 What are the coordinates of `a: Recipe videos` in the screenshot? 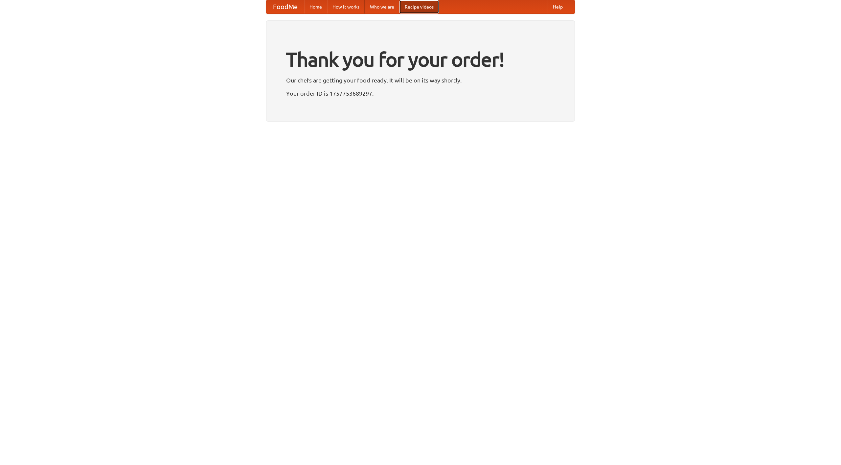 It's located at (419, 7).